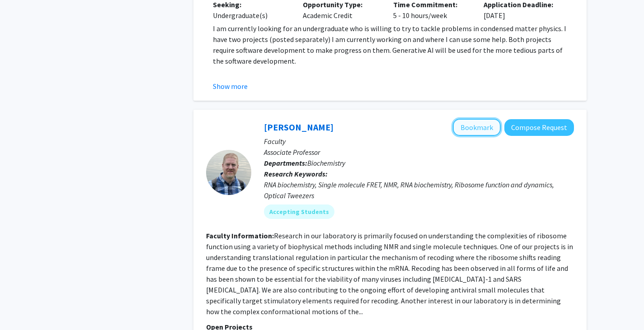  I want to click on button: Show more, so click(230, 86).